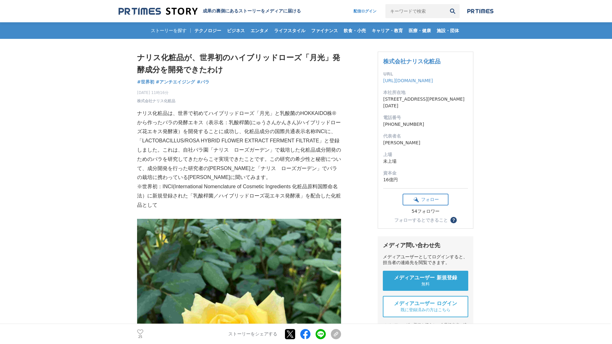 Image resolution: width=612 pixels, height=344 pixels. What do you see at coordinates (236, 31) in the screenshot?
I see `span: ビジネス` at bounding box center [236, 31].